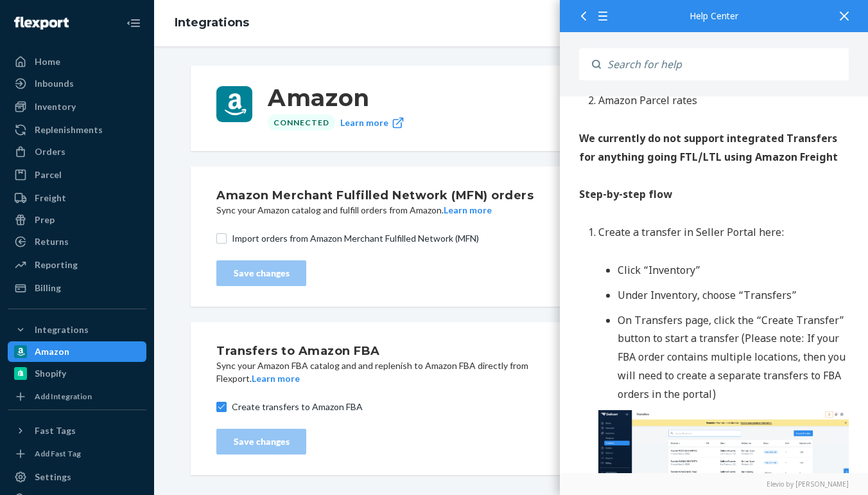  I want to click on a: Integrations, so click(212, 22).